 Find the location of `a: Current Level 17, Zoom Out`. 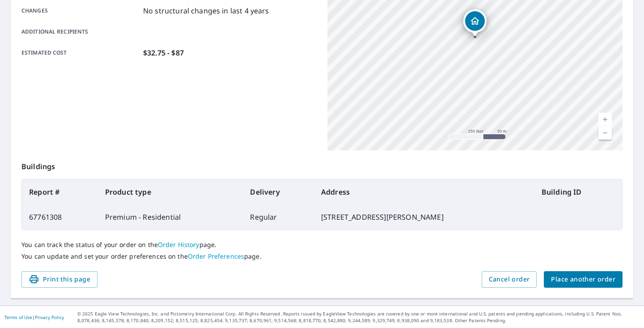

a: Current Level 17, Zoom Out is located at coordinates (605, 133).